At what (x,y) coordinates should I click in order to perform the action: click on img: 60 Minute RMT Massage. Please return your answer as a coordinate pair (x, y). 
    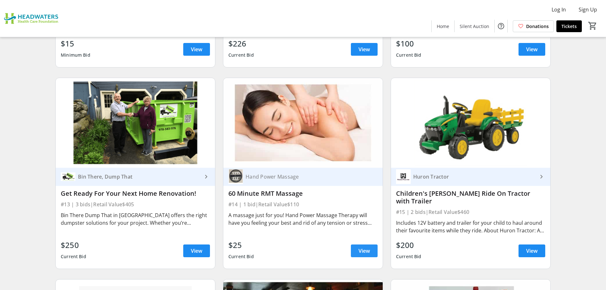
    Looking at the image, I should click on (303, 123).